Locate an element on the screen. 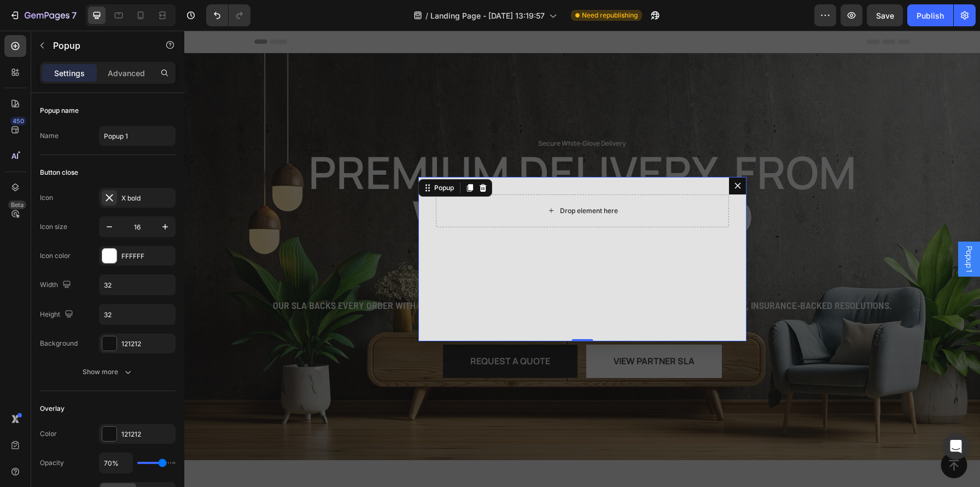  div: FFFFFF is located at coordinates (147, 256).